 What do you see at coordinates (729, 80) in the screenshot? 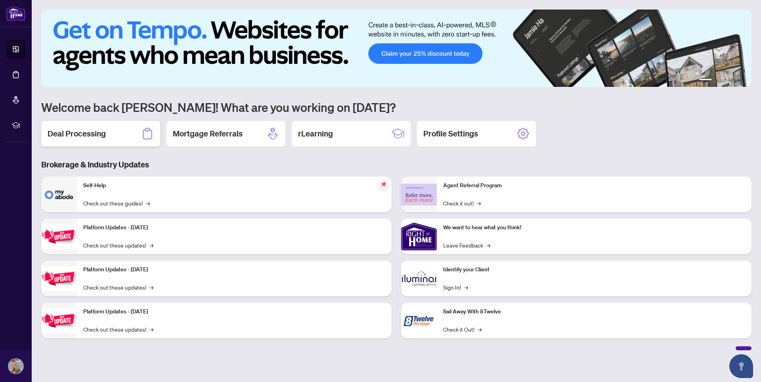
I see `button: 4` at bounding box center [729, 80].